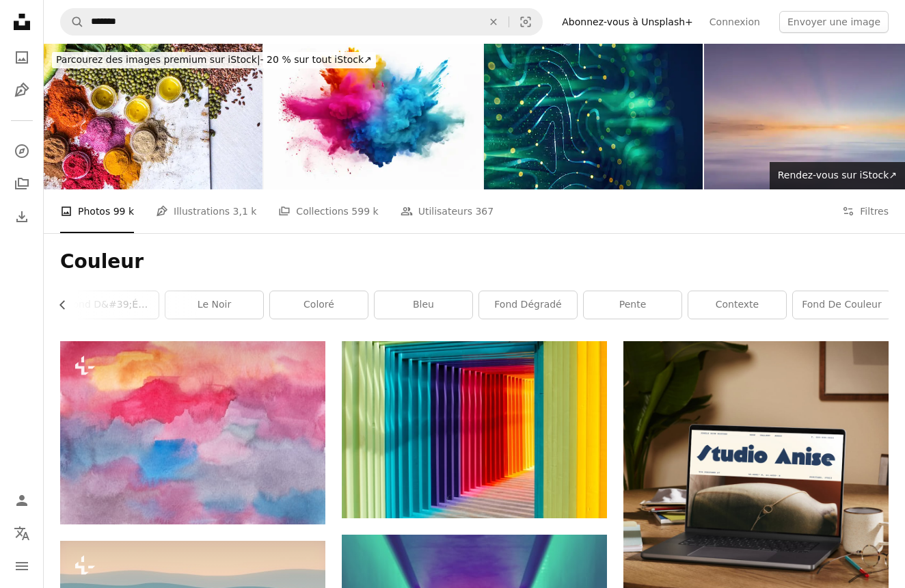  I want to click on a: Parcourez des images premium sur iStock|- 20 % sur tout iStock↗, so click(214, 60).